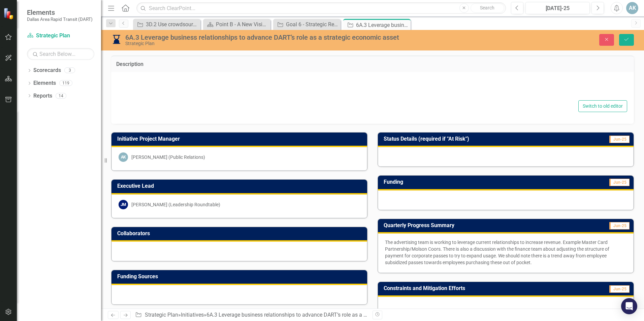  I want to click on input: Search Below..., so click(60, 54).